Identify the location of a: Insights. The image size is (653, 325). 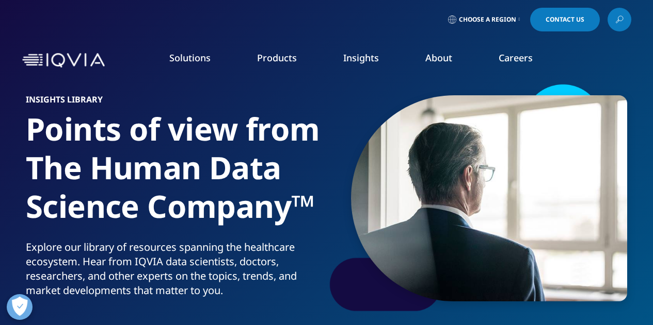
(361, 58).